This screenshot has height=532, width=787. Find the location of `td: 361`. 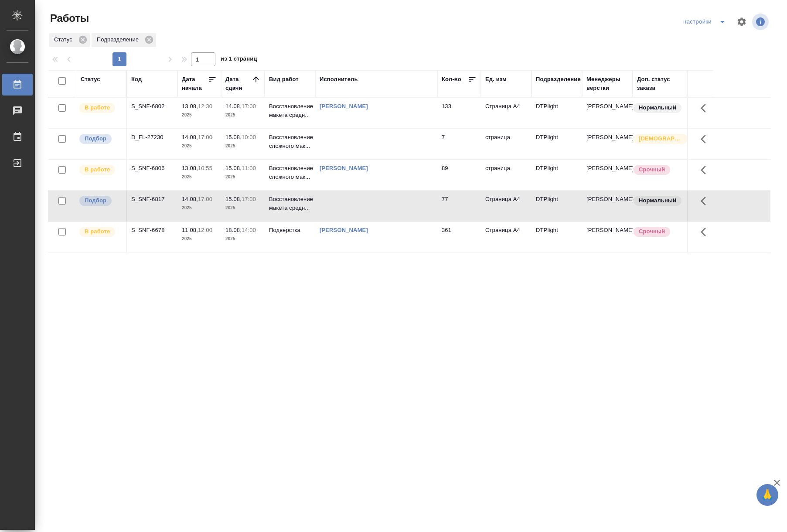

td: 361 is located at coordinates (459, 237).